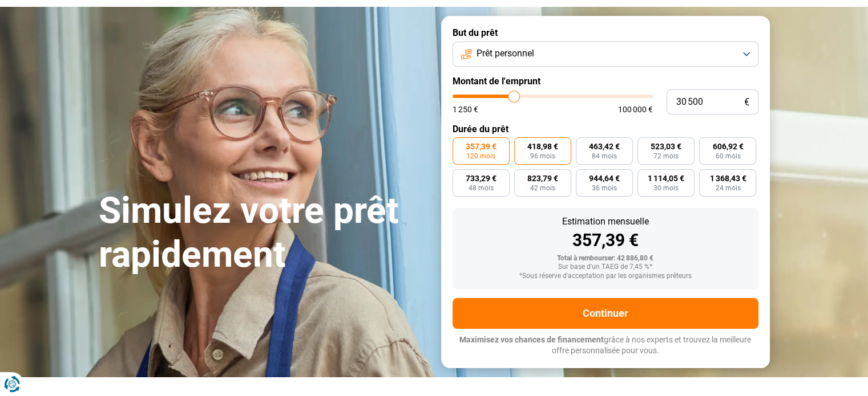  I want to click on span: 823,79 €, so click(542, 179).